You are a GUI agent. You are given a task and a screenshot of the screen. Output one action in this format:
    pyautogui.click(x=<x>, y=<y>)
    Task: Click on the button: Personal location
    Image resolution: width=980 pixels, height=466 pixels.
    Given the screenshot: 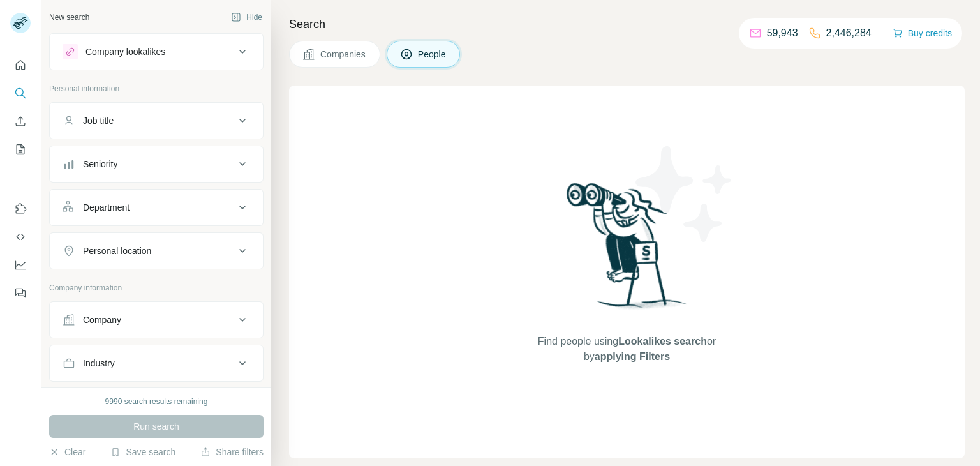 What is the action you would take?
    pyautogui.click(x=156, y=251)
    